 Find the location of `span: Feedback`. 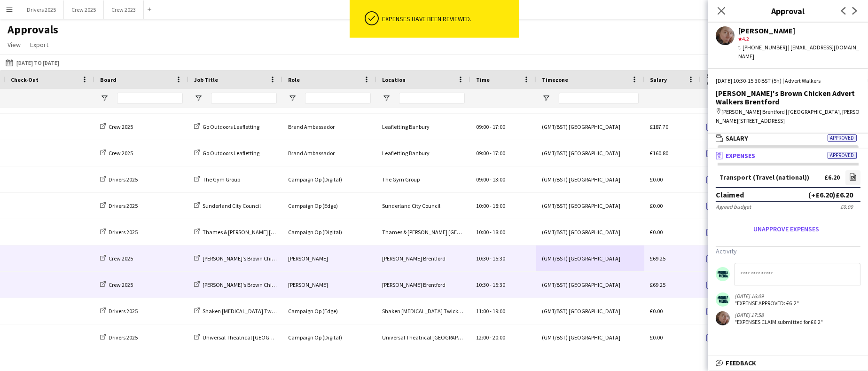

span: Feedback is located at coordinates (741, 363).